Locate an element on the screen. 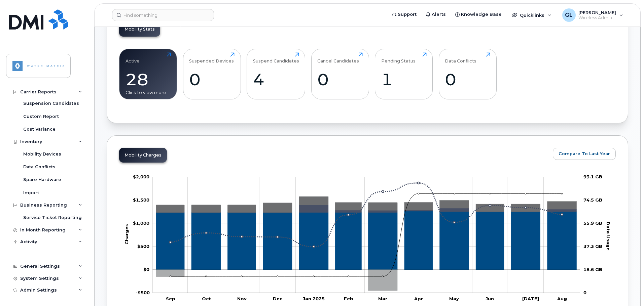  tspan: Jun is located at coordinates (490, 299).